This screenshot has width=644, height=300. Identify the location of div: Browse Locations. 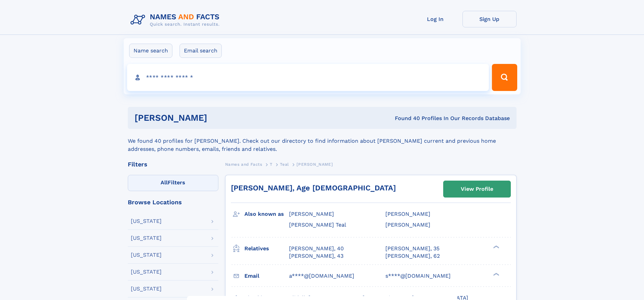
(173, 202).